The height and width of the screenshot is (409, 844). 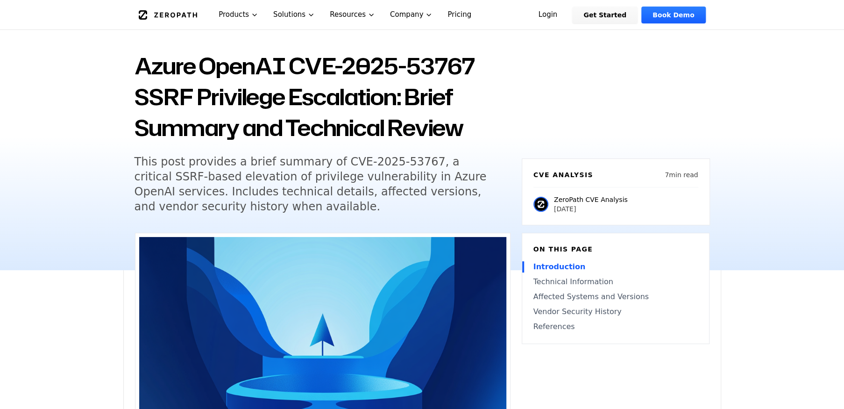 I want to click on img: ZeroPath CVE Analysis, so click(x=541, y=204).